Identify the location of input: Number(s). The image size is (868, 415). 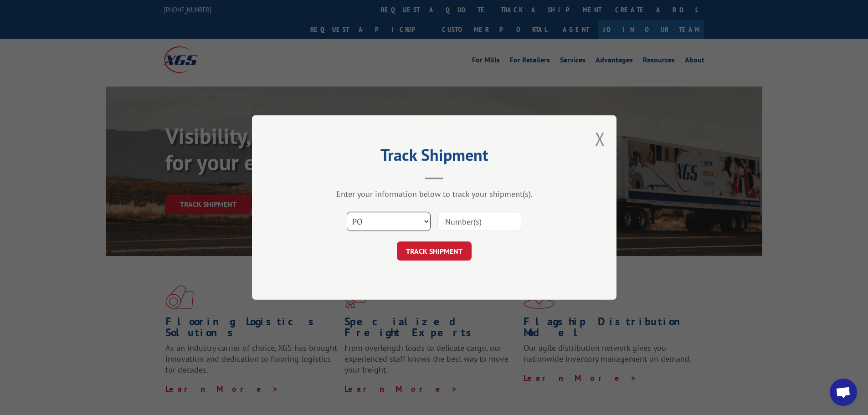
(480, 221).